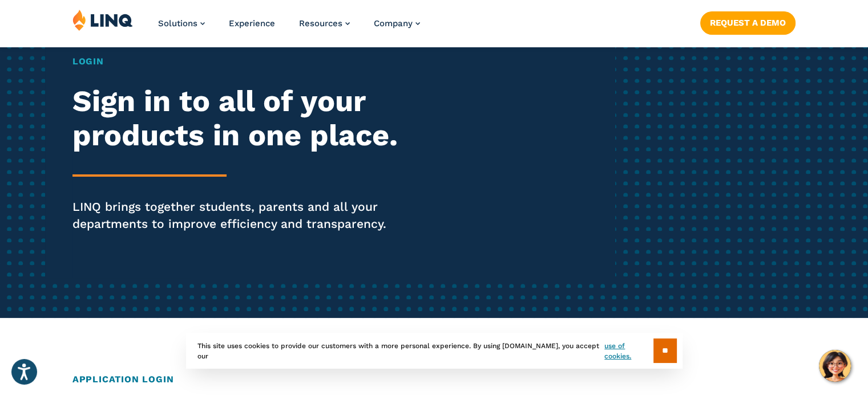 This screenshot has width=868, height=396. I want to click on button: Hello, have a question? Let’s chat., so click(835, 366).